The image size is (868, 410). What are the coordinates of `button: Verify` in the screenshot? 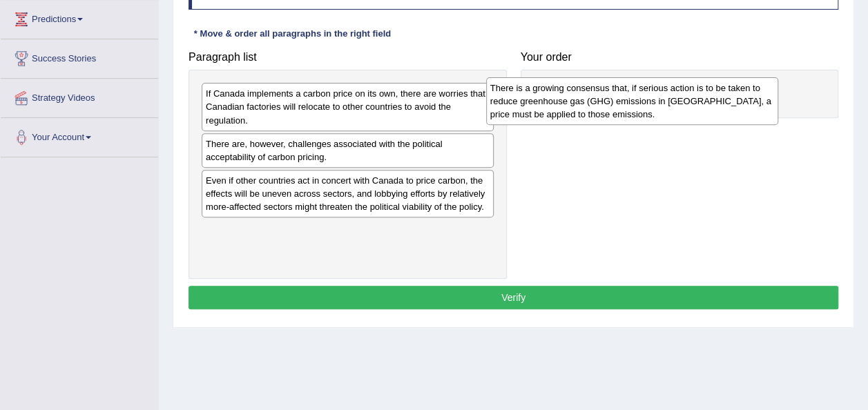 It's located at (513, 297).